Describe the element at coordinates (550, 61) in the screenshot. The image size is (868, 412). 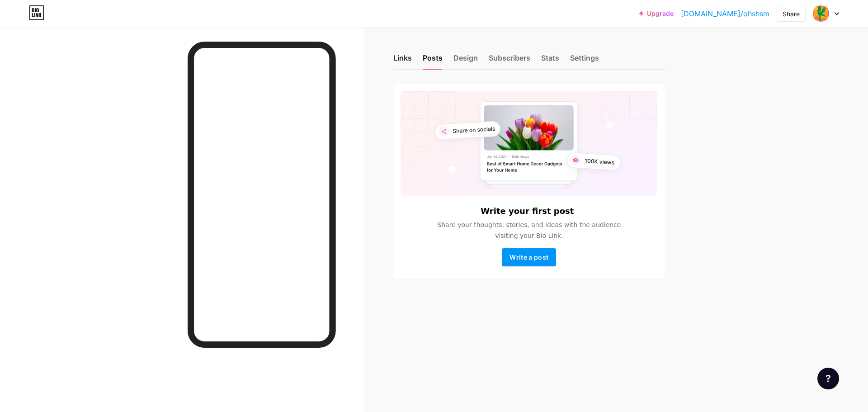
I see `div: Stats` at that location.